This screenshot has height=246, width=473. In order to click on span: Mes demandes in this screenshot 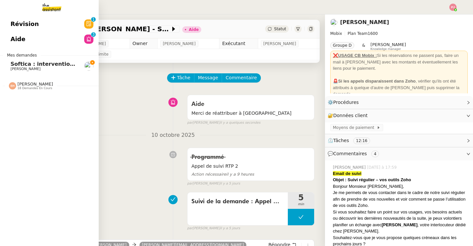, I will do `click(22, 55)`.